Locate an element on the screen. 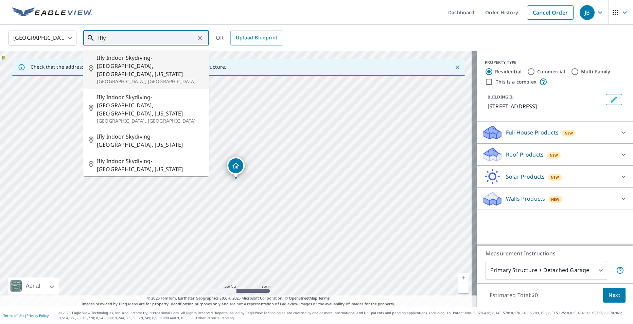 The height and width of the screenshot is (324, 633). input: Search by address or latitude-longitude is located at coordinates (146, 38).